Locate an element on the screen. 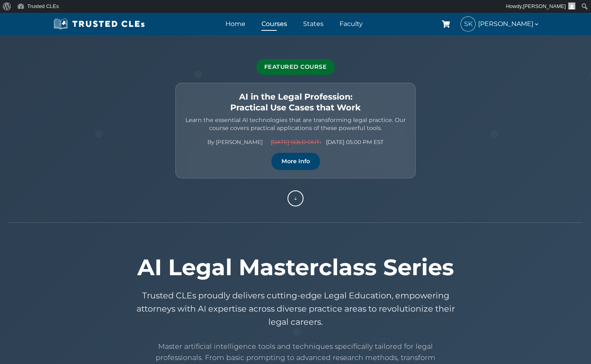  a: More Info is located at coordinates (296, 161).